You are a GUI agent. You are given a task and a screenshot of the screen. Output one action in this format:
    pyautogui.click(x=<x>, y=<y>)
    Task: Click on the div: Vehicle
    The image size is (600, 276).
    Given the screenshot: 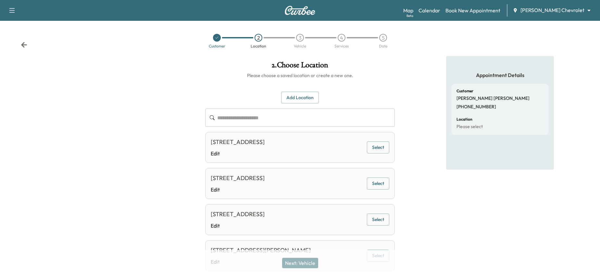 What is the action you would take?
    pyautogui.click(x=300, y=46)
    